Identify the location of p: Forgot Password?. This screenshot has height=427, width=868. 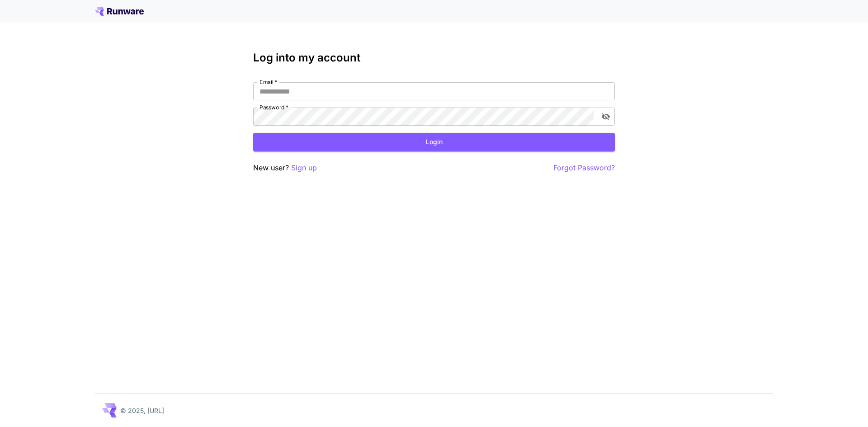
(584, 168).